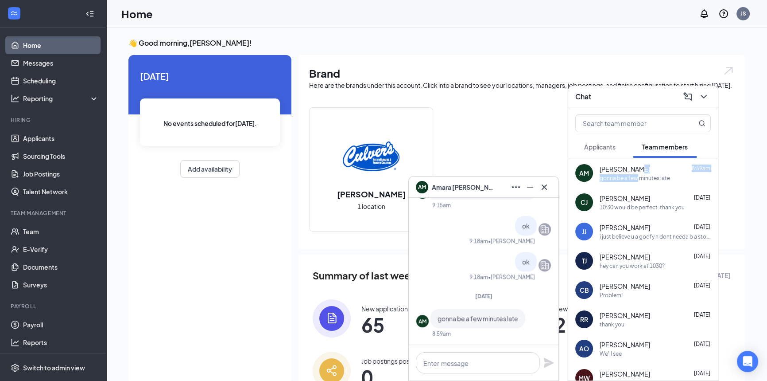  I want to click on button: Minimize, so click(530, 187).